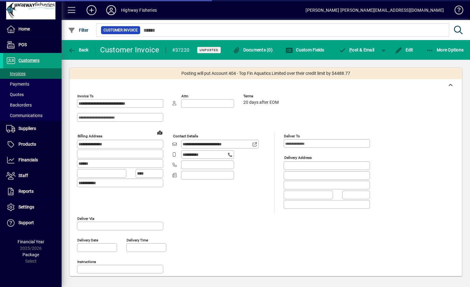 Image resolution: width=470 pixels, height=287 pixels. What do you see at coordinates (24, 29) in the screenshot?
I see `span: Home` at bounding box center [24, 29].